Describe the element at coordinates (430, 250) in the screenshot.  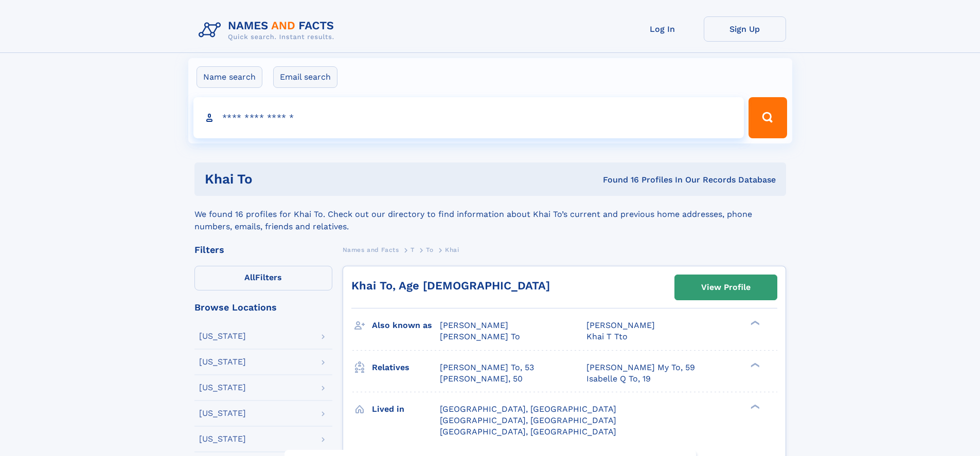
I see `a: To` at that location.